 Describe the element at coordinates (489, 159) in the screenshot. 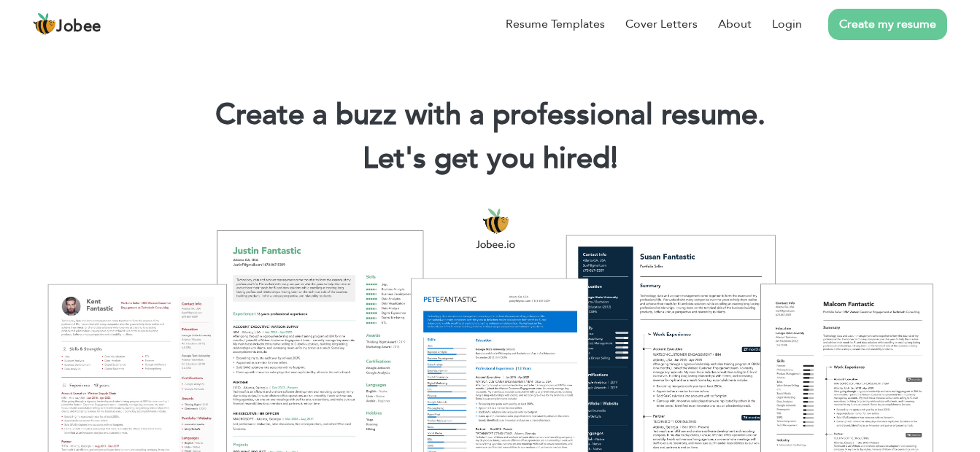

I see `h2: Let's` at that location.